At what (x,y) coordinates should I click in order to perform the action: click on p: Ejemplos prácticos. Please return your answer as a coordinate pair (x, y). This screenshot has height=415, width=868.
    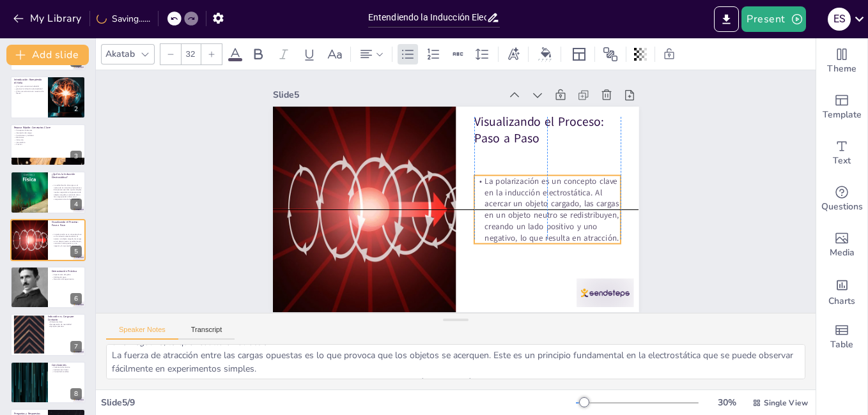
    Looking at the image, I should click on (65, 327).